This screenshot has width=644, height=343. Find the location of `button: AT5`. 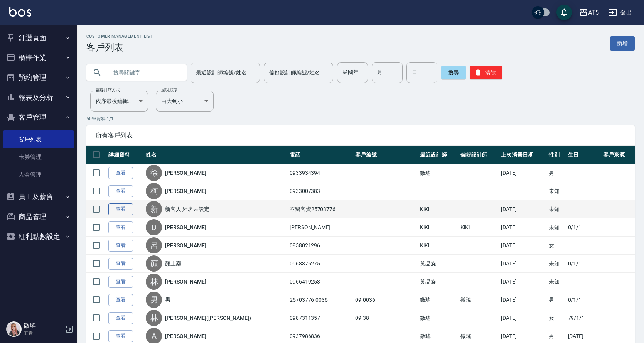

button: AT5 is located at coordinates (589, 12).